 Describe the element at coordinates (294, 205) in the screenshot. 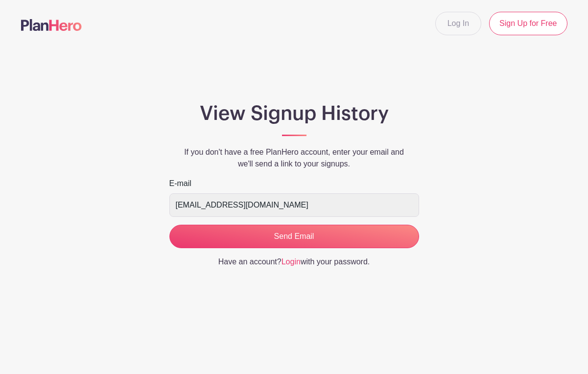

I see `input: e.g. julie@eventco.com` at that location.